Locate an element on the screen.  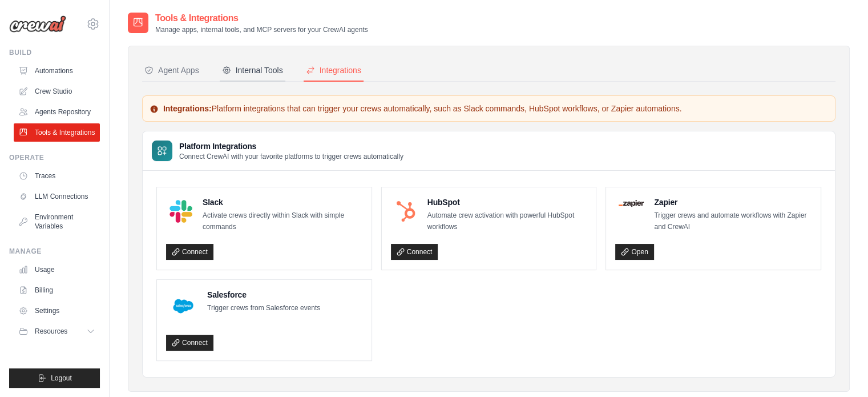
p: Activate crews directly within Slack with simple commands is located at coordinates (283, 221).